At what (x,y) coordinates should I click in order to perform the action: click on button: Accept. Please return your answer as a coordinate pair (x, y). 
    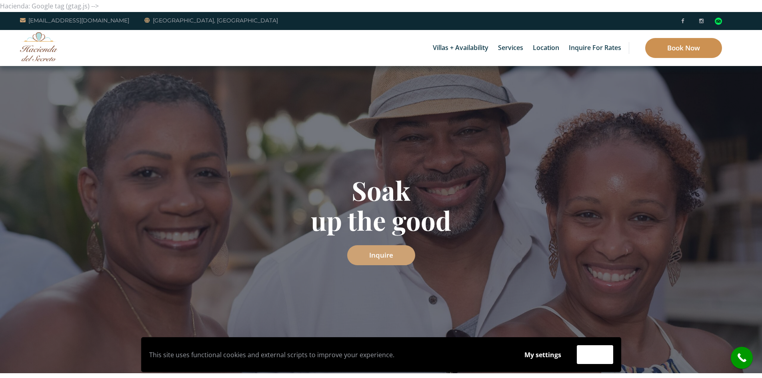
    Looking at the image, I should click on (595, 355).